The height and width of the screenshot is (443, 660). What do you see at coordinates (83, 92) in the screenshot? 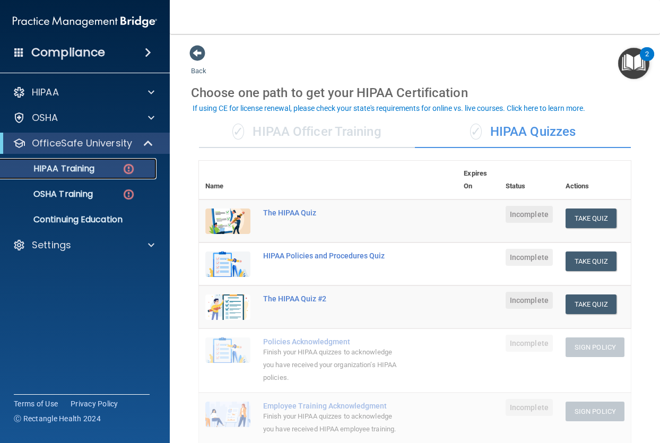
I see `a: HIPAA` at bounding box center [83, 92].